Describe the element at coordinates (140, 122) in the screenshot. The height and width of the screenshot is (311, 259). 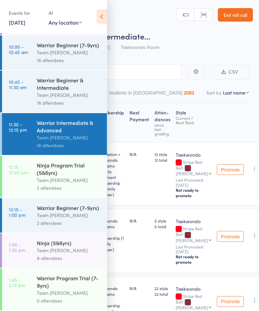
I see `div: Next Payment` at that location.